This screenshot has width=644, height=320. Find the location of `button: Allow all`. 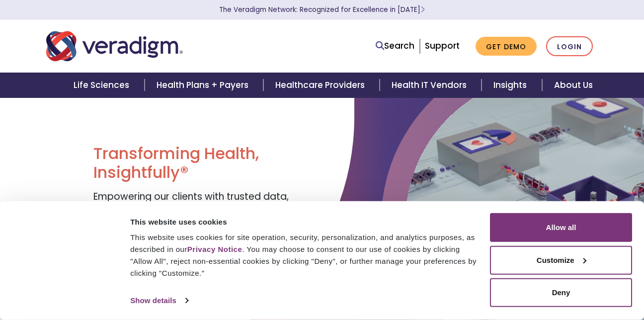

button: Allow all is located at coordinates (561, 228).